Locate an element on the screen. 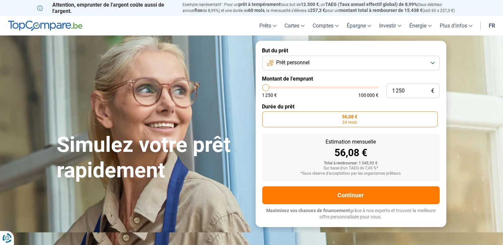  label: Montant de l'emprunt is located at coordinates (351, 78).